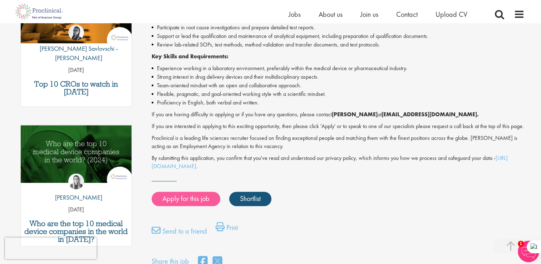  Describe the element at coordinates (294, 14) in the screenshot. I see `a: Jobs` at that location.